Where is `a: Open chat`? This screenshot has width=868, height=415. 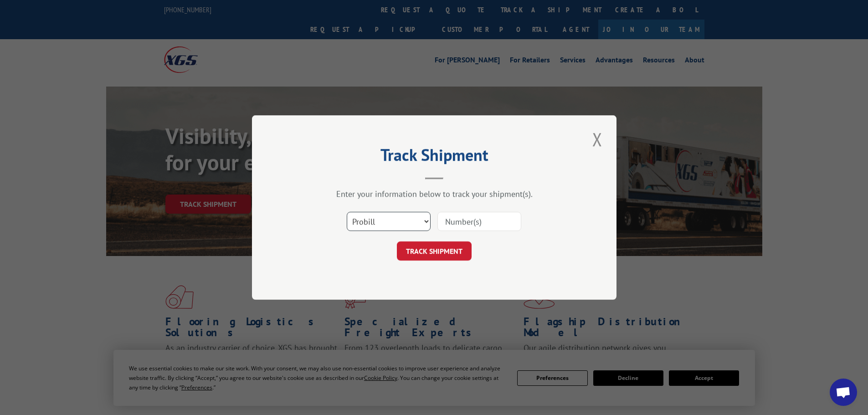 a: Open chat is located at coordinates (844, 392).